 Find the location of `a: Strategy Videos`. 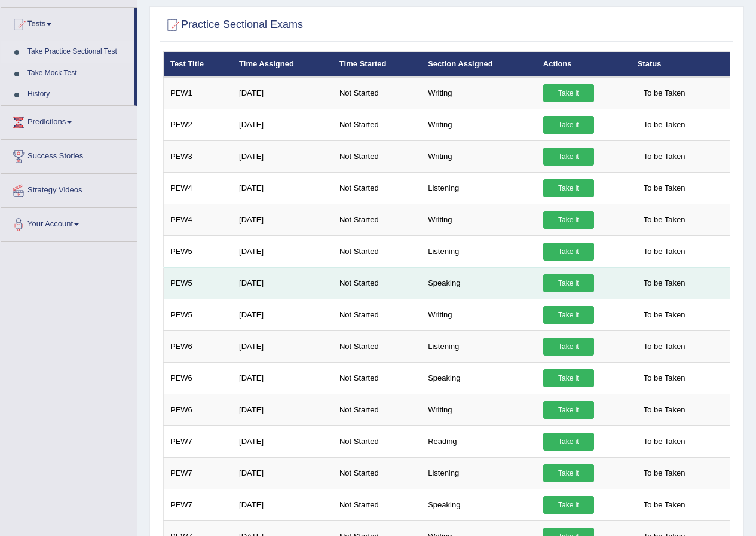

a: Strategy Videos is located at coordinates (69, 189).